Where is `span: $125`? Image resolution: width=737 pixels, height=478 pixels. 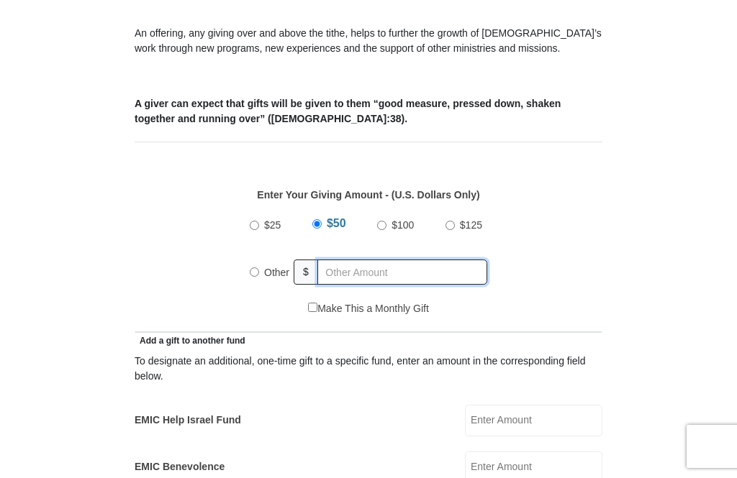
span: $125 is located at coordinates (470, 225).